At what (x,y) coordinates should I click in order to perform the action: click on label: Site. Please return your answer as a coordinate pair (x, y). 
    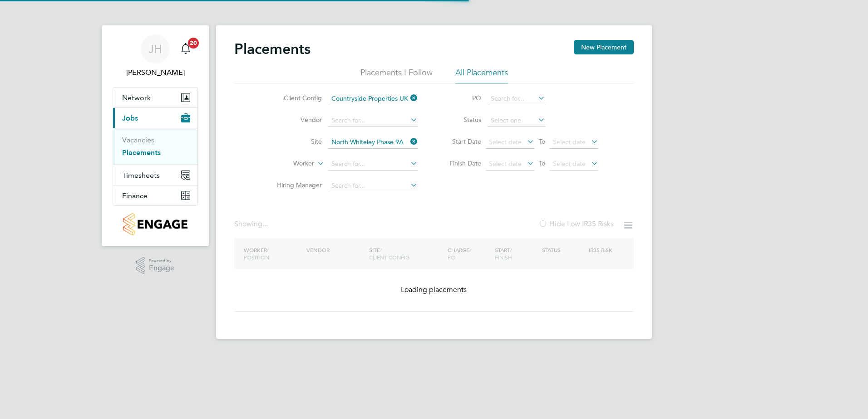
    Looking at the image, I should click on (295, 142).